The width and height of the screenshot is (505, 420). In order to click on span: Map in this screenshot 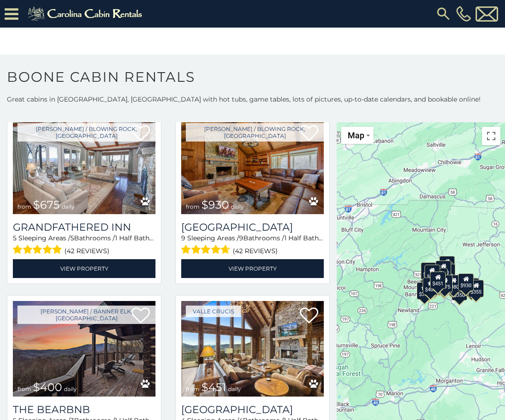, I will do `click(356, 135)`.